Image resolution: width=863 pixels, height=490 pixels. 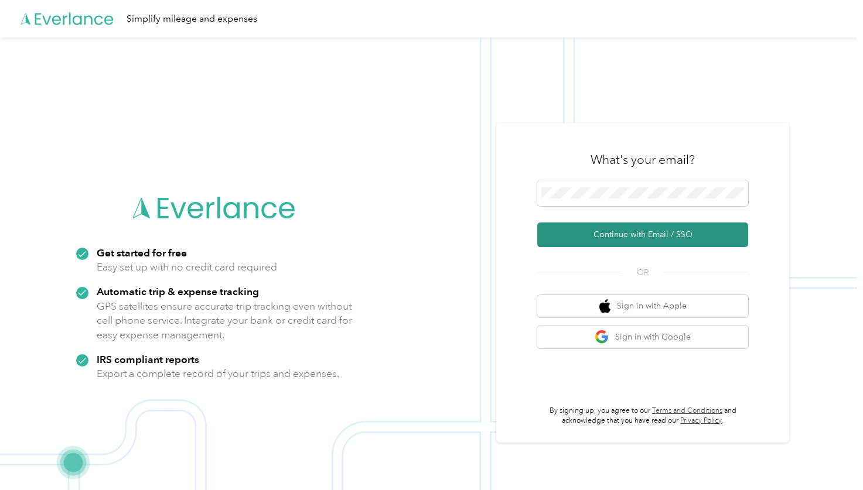 What do you see at coordinates (142, 252) in the screenshot?
I see `strong: Get started for free` at bounding box center [142, 252].